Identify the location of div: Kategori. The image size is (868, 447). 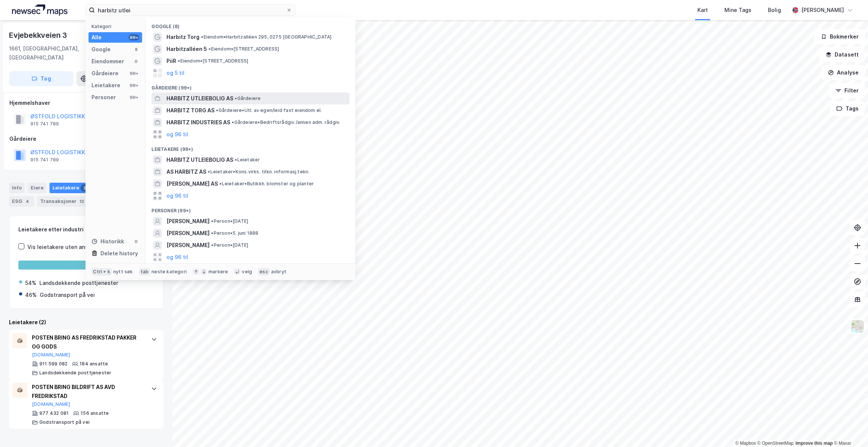
(117, 26).